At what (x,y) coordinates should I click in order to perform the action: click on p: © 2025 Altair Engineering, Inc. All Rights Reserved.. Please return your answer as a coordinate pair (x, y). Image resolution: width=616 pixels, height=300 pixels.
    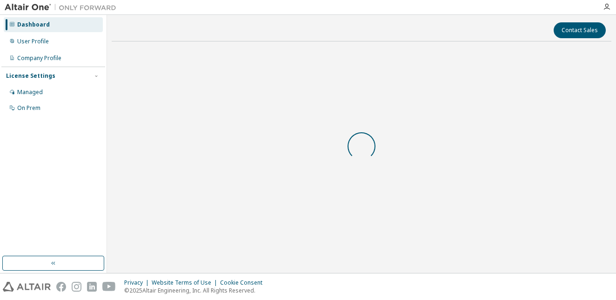
    Looking at the image, I should click on (196, 290).